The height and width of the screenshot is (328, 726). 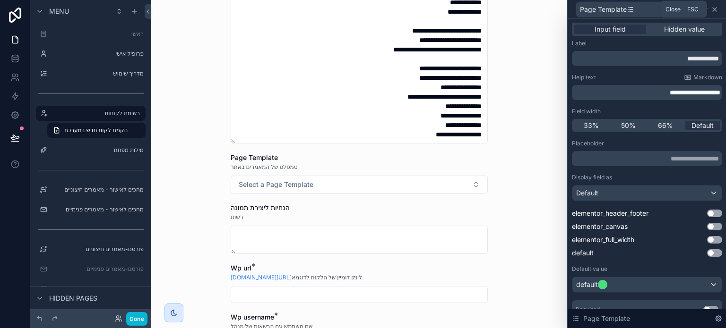 I want to click on span: Close, so click(x=673, y=9).